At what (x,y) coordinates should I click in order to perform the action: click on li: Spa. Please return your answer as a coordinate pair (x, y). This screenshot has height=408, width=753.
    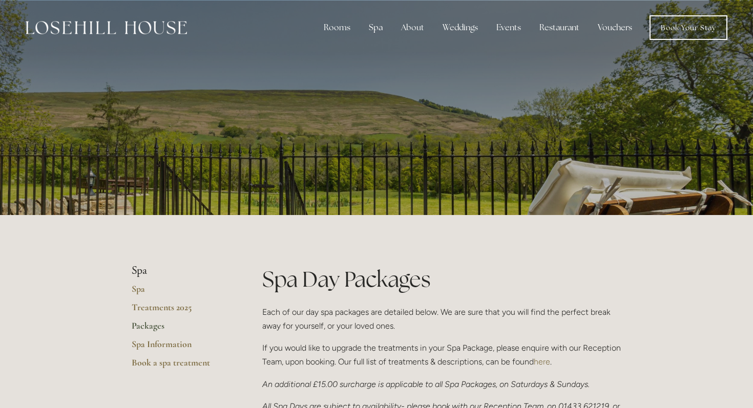
    Looking at the image, I should click on (180, 271).